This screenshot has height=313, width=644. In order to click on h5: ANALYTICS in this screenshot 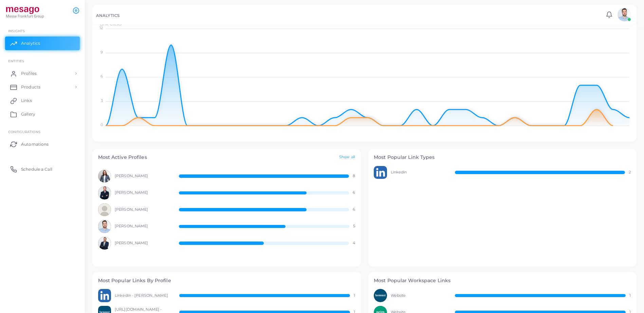, I will do `click(107, 16)`.